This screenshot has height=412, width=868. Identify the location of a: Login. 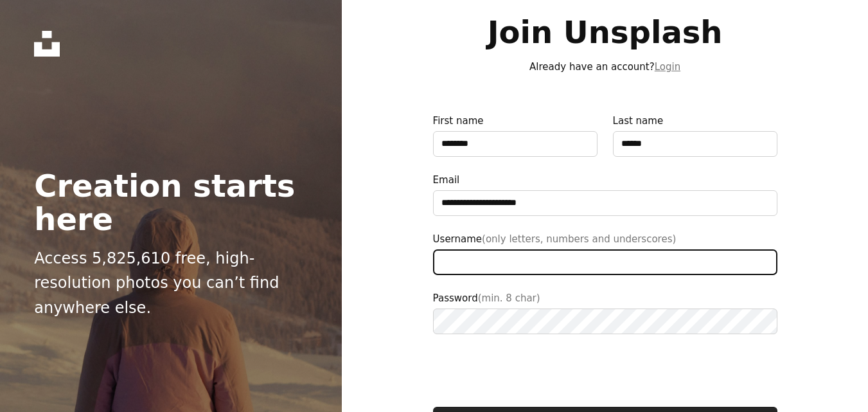
(667, 67).